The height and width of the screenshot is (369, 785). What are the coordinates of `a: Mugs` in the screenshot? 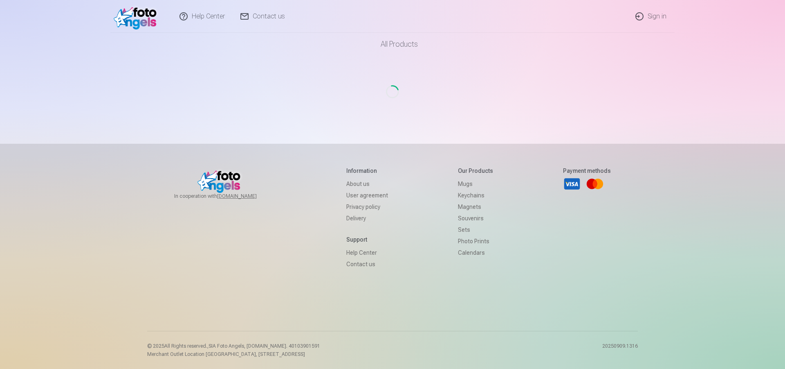 It's located at (476, 184).